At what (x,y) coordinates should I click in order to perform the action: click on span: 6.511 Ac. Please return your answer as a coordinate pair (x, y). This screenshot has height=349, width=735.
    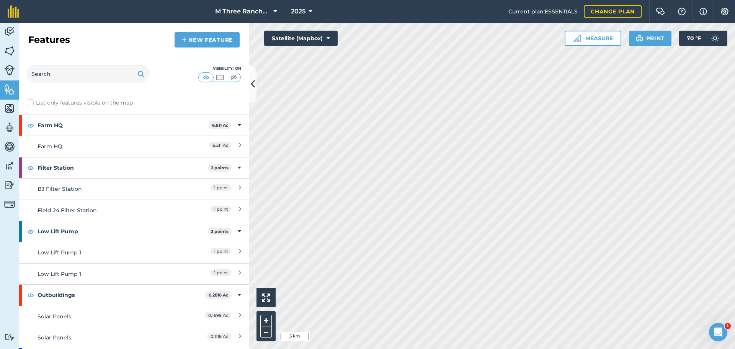
    Looking at the image, I should click on (220, 145).